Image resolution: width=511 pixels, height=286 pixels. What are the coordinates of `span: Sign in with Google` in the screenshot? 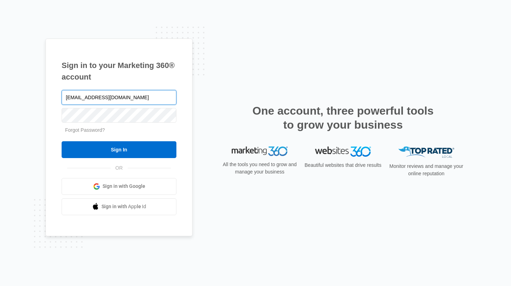 It's located at (124, 186).